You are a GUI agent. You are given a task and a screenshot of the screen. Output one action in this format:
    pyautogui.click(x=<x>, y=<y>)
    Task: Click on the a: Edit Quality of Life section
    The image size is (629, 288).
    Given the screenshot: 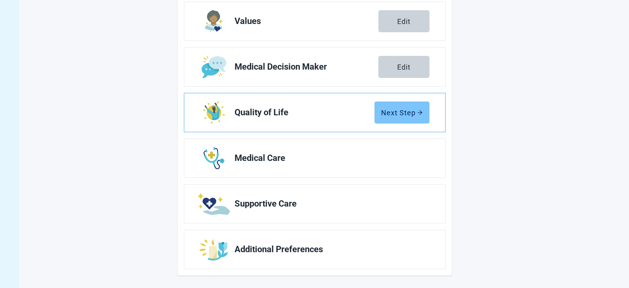 What is the action you would take?
    pyautogui.click(x=315, y=112)
    